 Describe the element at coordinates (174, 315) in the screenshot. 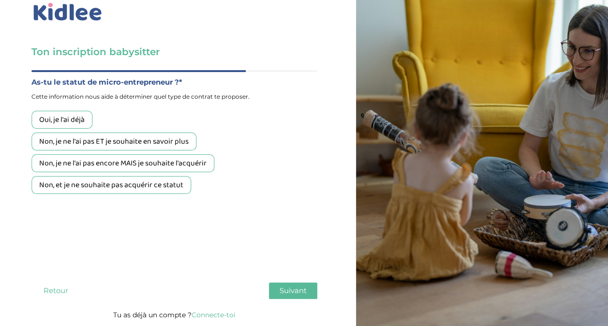

I see `p: Tu as déjà un compte ?` at that location.